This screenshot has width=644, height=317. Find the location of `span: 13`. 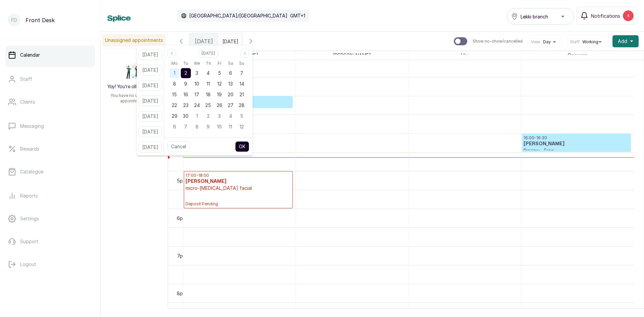

span: 13 is located at coordinates (230, 84).